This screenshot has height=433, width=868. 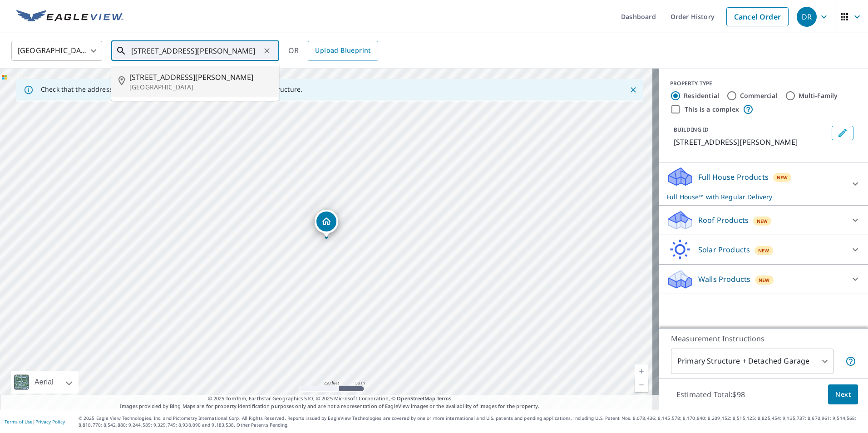 I want to click on a: Current Level 17, Zoom Out, so click(x=642, y=385).